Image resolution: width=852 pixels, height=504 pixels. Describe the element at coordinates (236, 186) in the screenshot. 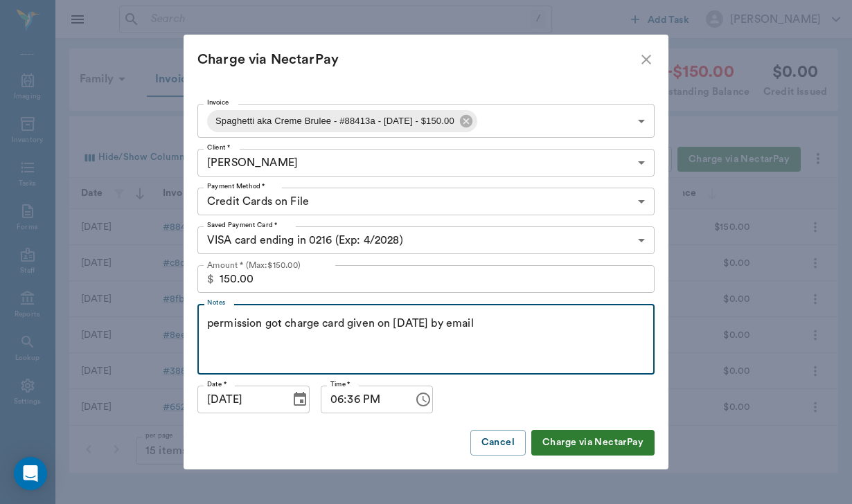

I see `label: Payment Method *` at that location.